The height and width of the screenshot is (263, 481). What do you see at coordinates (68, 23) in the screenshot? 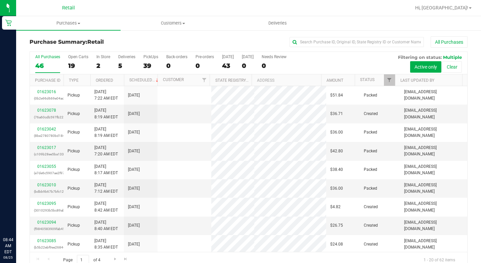
I see `span: Purchases` at bounding box center [68, 23].